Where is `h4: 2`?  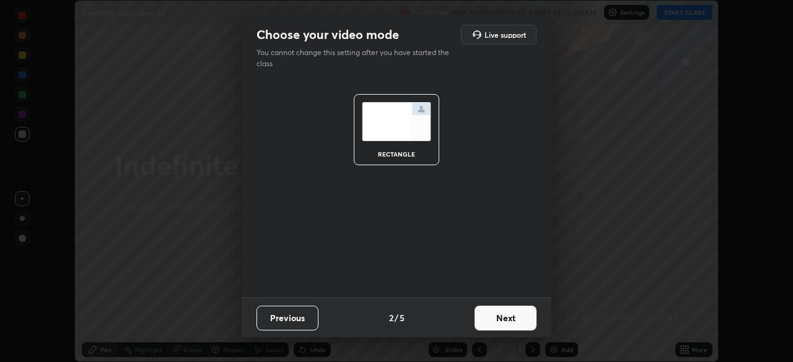 h4: 2 is located at coordinates (391, 318).